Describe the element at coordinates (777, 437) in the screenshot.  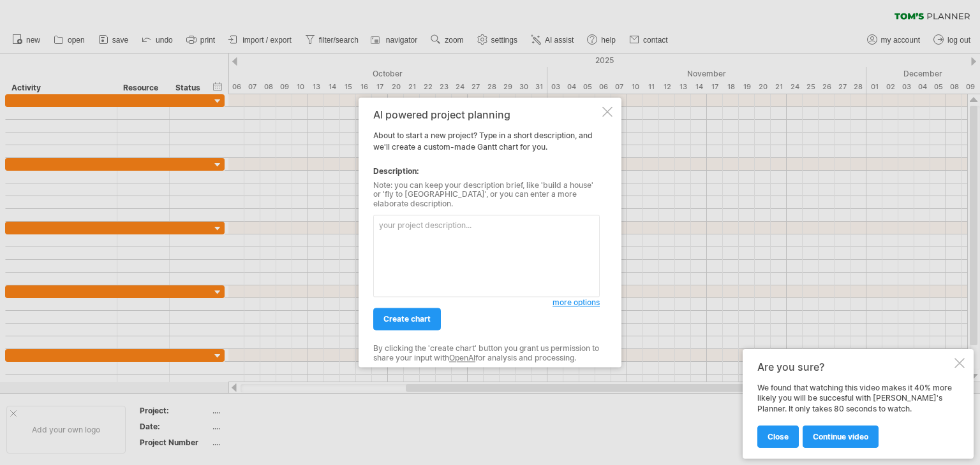
I see `span: close` at that location.